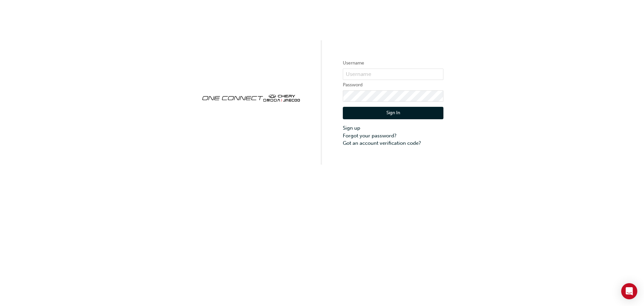 This screenshot has height=306, width=644. Describe the element at coordinates (629, 291) in the screenshot. I see `div: Open Intercom Messenger` at that location.